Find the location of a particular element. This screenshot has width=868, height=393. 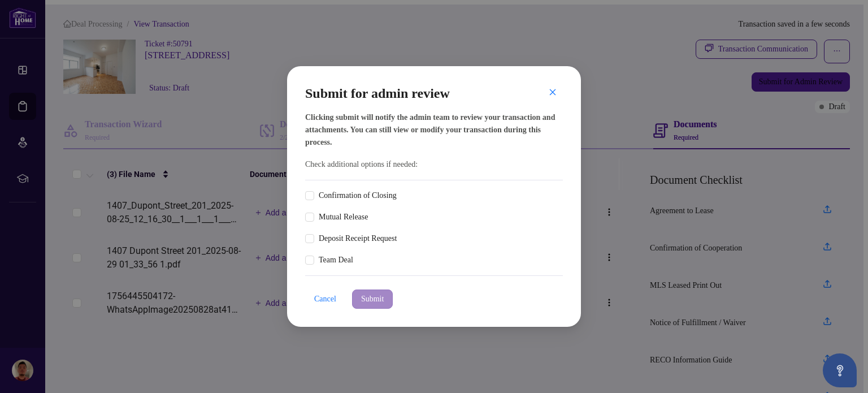

span: Team Deal is located at coordinates (336, 260).